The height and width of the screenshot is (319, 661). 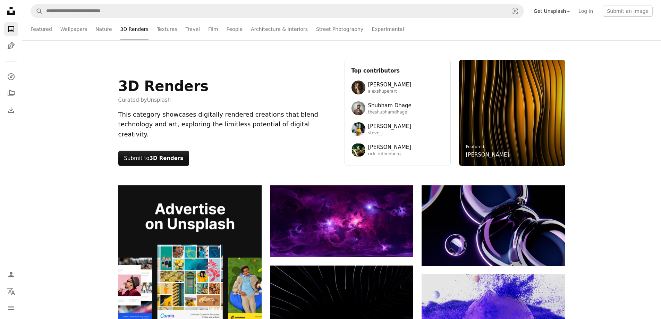 What do you see at coordinates (389, 133) in the screenshot?
I see `span: steve_j` at bounding box center [389, 133].